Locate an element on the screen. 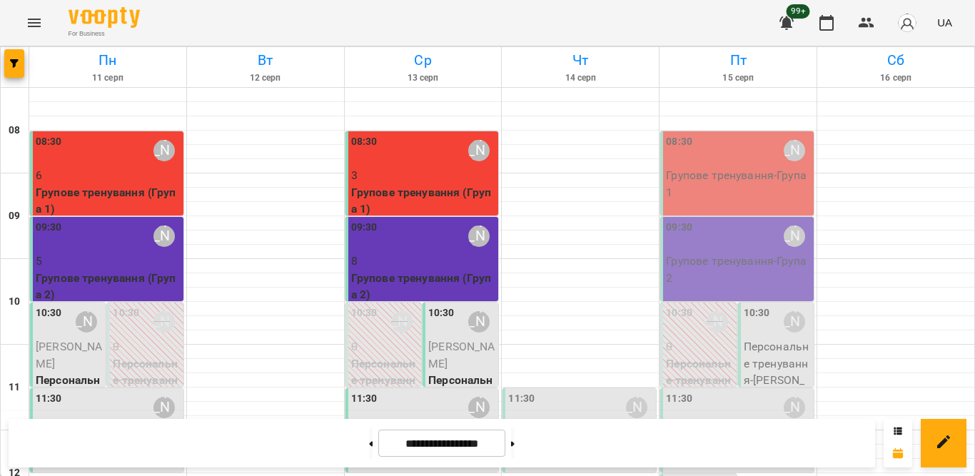 The width and height of the screenshot is (975, 476). h6: 13 серп is located at coordinates (423, 78).